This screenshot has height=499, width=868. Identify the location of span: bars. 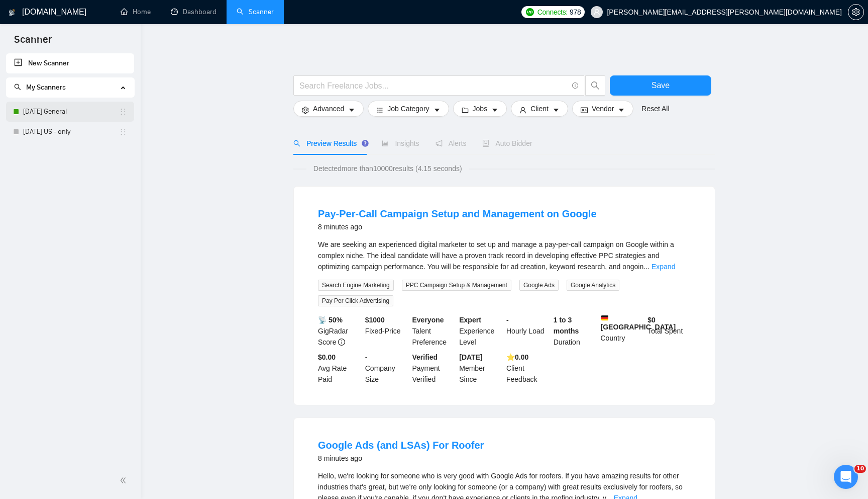
(380, 110).